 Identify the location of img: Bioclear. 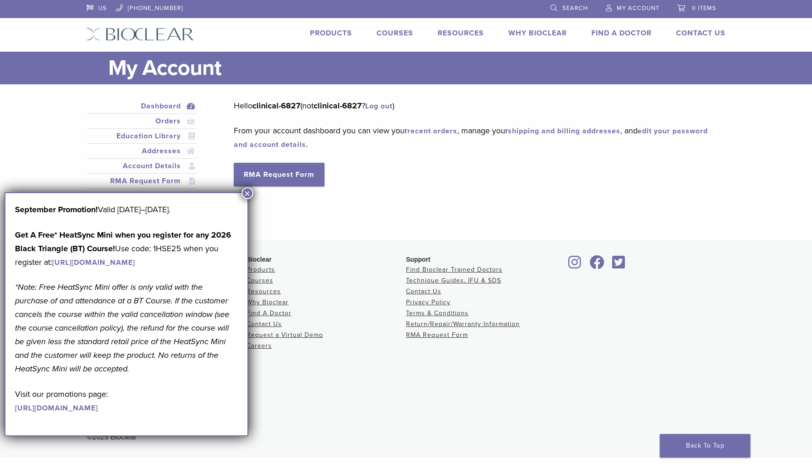
(140, 34).